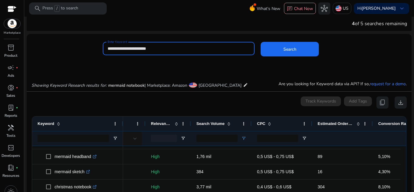 Image resolution: width=414 pixels, height=192 pixels. What do you see at coordinates (204, 187) in the screenshot?
I see `span: 3,77 mil` at bounding box center [204, 187].